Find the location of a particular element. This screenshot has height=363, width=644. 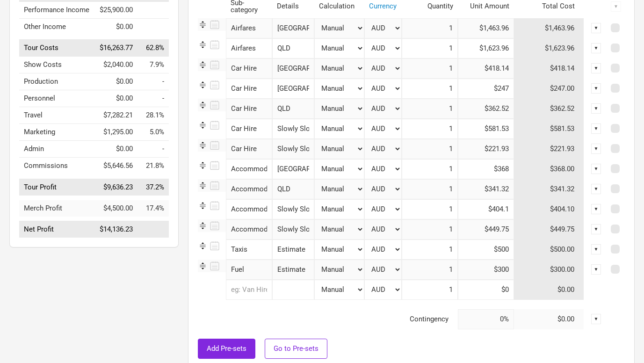

td: Show Costs is located at coordinates (56, 65).